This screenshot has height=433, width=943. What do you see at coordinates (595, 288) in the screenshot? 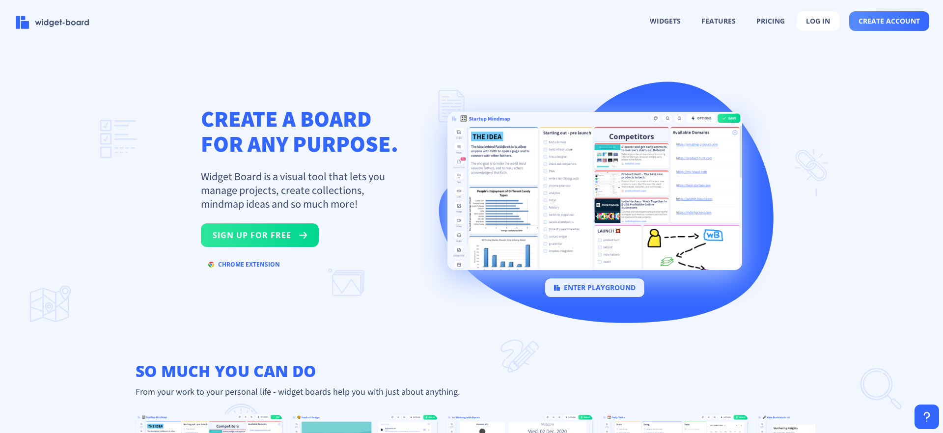
I see `button: enter playground` at bounding box center [595, 288].